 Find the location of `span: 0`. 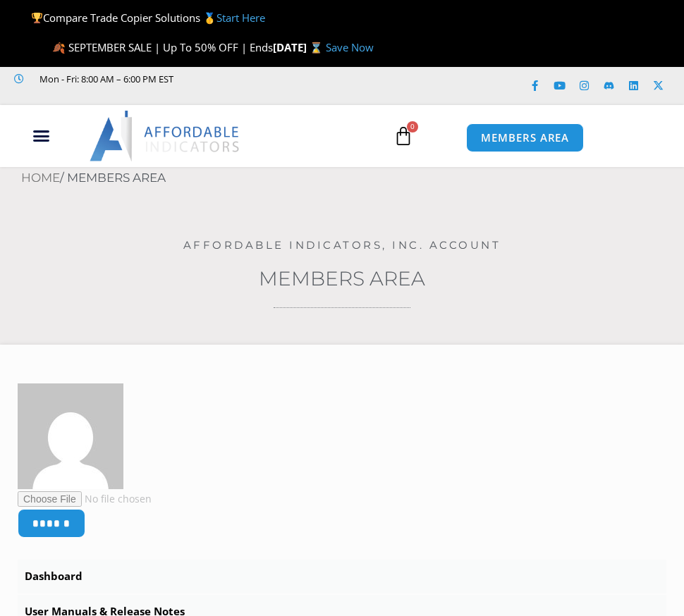

span: 0 is located at coordinates (412, 127).